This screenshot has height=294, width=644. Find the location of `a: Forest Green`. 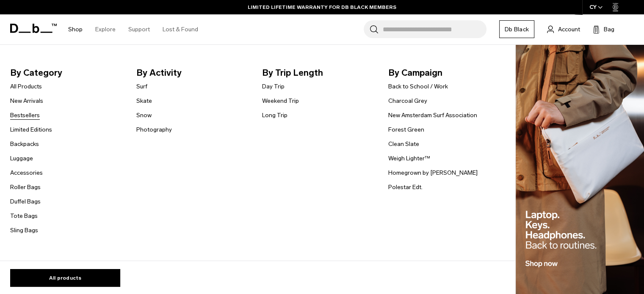

a: Forest Green is located at coordinates (406, 129).